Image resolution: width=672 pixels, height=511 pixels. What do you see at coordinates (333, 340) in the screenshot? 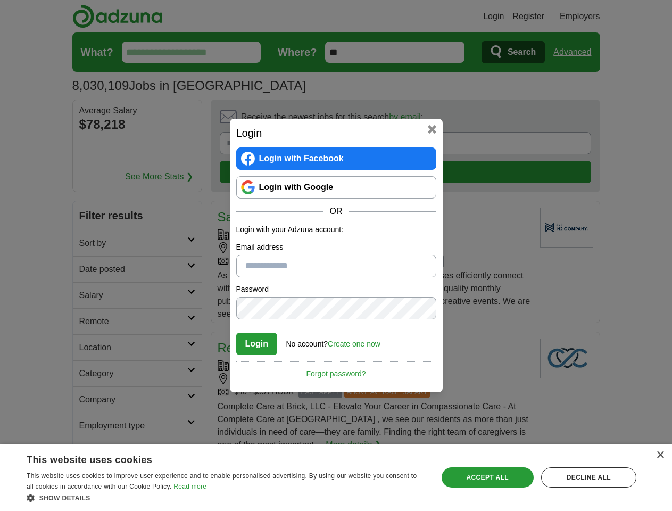
I see `div: No account?` at bounding box center [333, 340].